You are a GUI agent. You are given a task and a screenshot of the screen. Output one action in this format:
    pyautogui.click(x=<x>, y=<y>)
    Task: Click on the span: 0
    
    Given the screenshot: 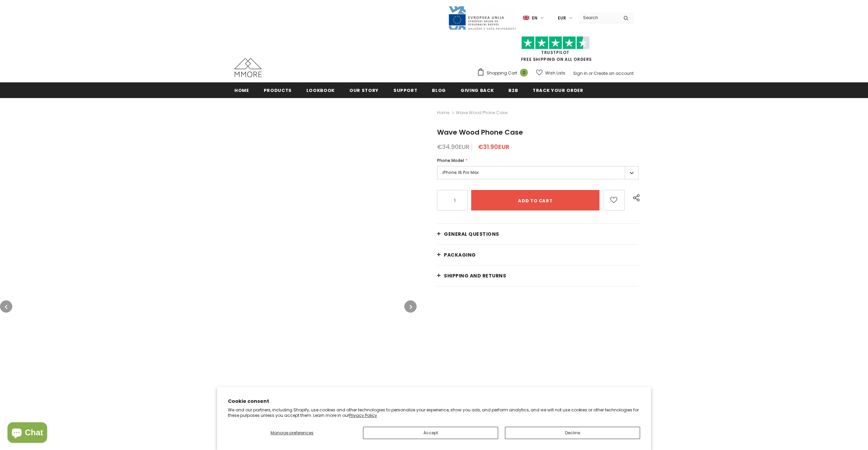 What is the action you would take?
    pyautogui.click(x=524, y=72)
    